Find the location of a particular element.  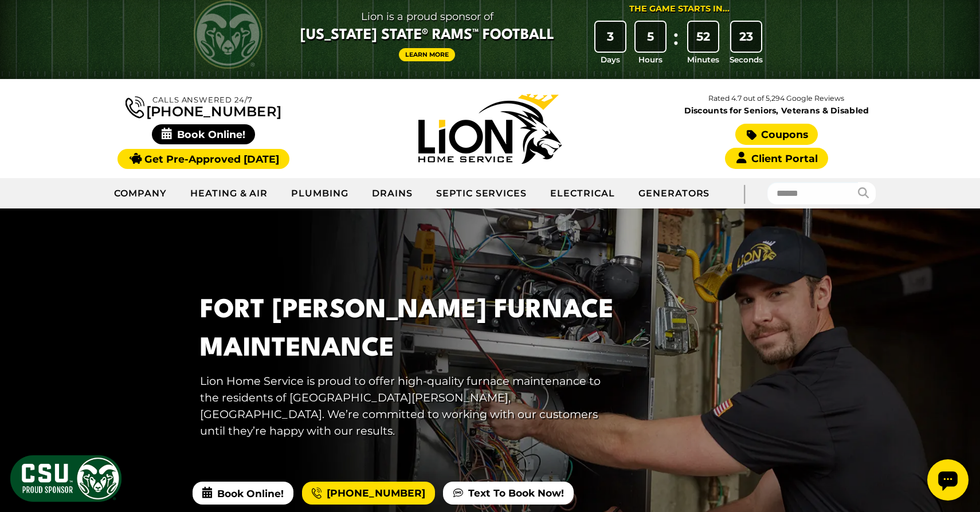

a: Company is located at coordinates (140, 193).